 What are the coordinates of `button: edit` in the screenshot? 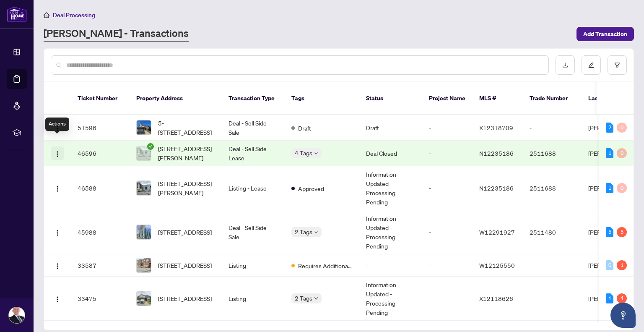 It's located at (592, 65).